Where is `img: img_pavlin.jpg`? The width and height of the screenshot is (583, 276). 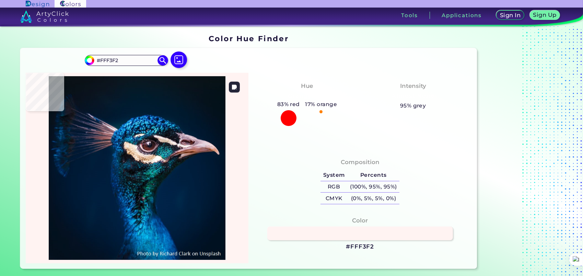 img: img_pavlin.jpg is located at coordinates (137, 168).